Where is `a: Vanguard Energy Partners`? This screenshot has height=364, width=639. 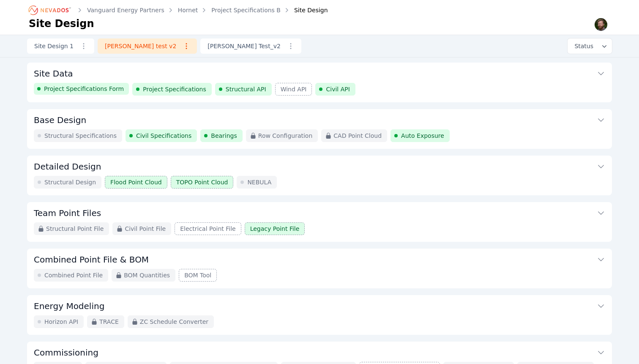
a: Vanguard Energy Partners is located at coordinates (126, 10).